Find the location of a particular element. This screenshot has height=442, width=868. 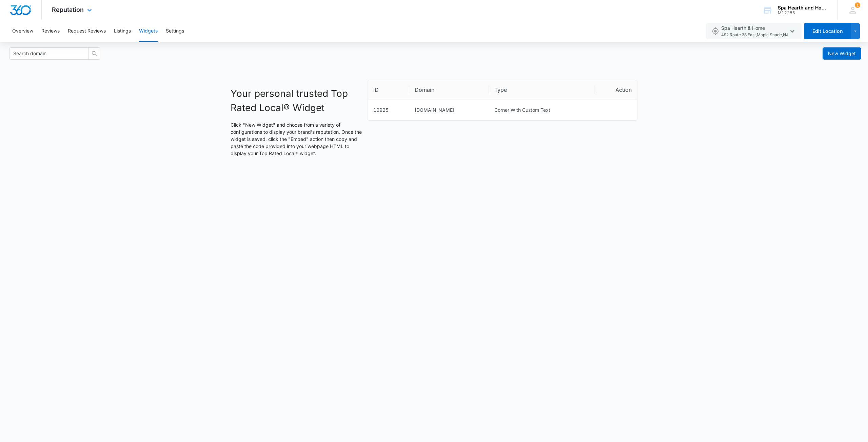

div: account id is located at coordinates (803, 13).